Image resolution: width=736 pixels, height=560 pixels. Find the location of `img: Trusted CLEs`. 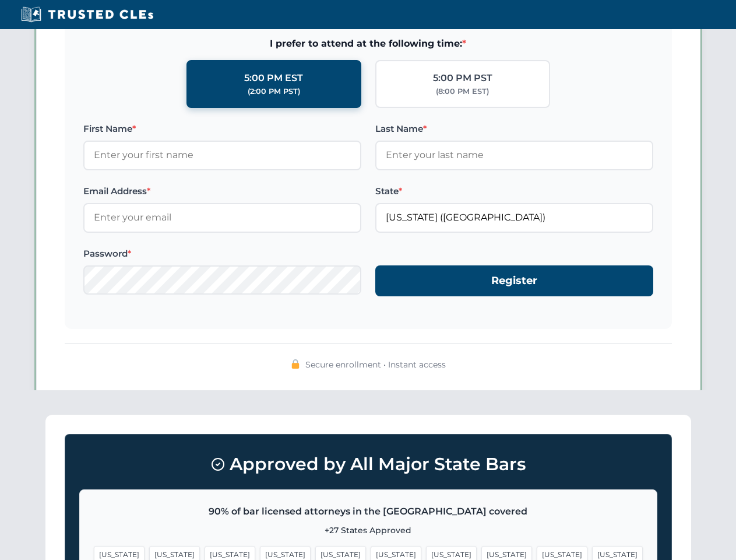

img: Trusted CLEs is located at coordinates (87, 15).